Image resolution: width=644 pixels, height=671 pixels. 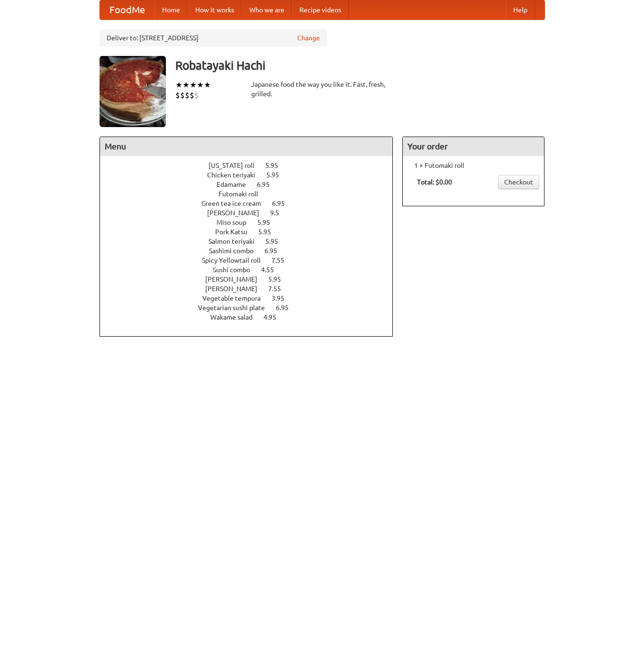 What do you see at coordinates (252, 204) in the screenshot?
I see `a: Green tea ice cream 6.95` at bounding box center [252, 204].